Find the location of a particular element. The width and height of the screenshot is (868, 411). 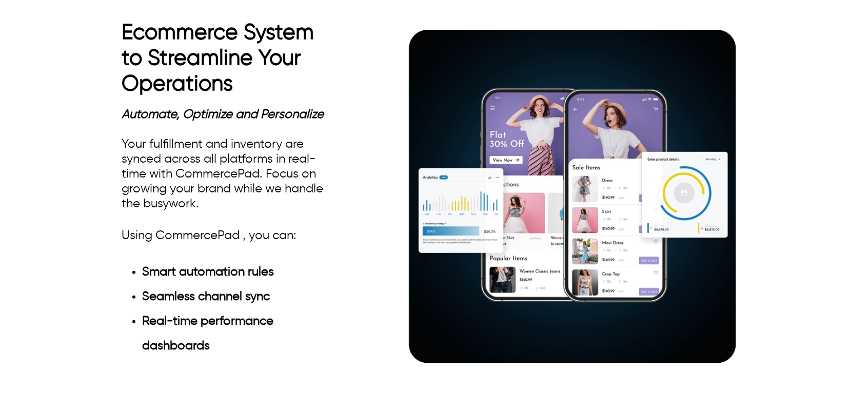

strong: Real-time performance dashboards is located at coordinates (208, 334).